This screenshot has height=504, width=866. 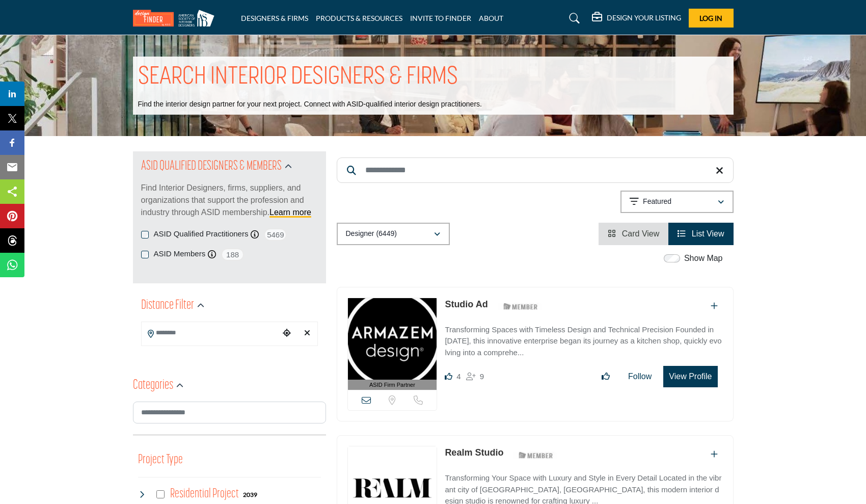 What do you see at coordinates (573, 19) in the screenshot?
I see `a: Search` at bounding box center [573, 19].